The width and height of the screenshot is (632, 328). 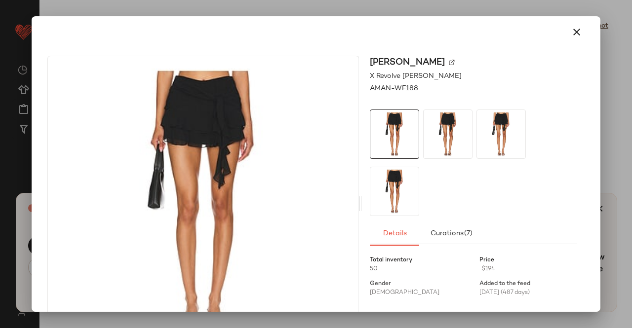 What do you see at coordinates (451, 234) in the screenshot?
I see `span: Curations` at bounding box center [451, 234].